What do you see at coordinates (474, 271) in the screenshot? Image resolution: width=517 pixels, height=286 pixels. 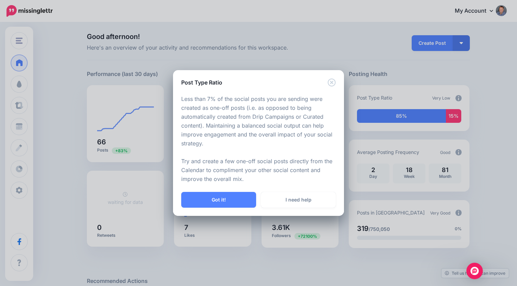 I see `div: Open Intercom Messenger` at bounding box center [474, 271].